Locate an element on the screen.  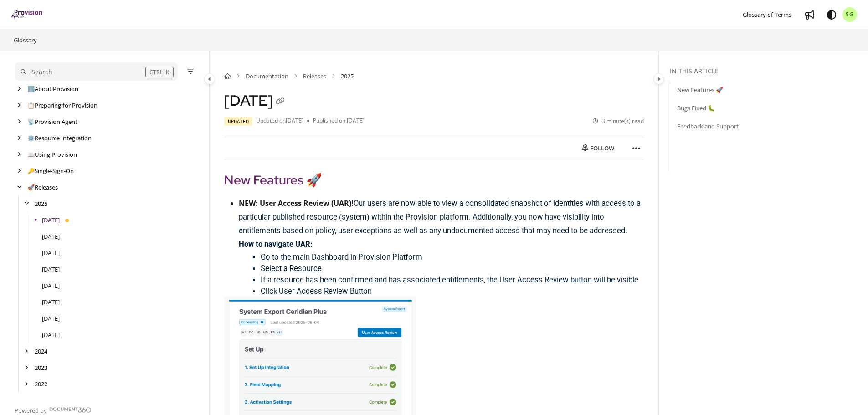
a: Feedback and Support is located at coordinates (708, 126).